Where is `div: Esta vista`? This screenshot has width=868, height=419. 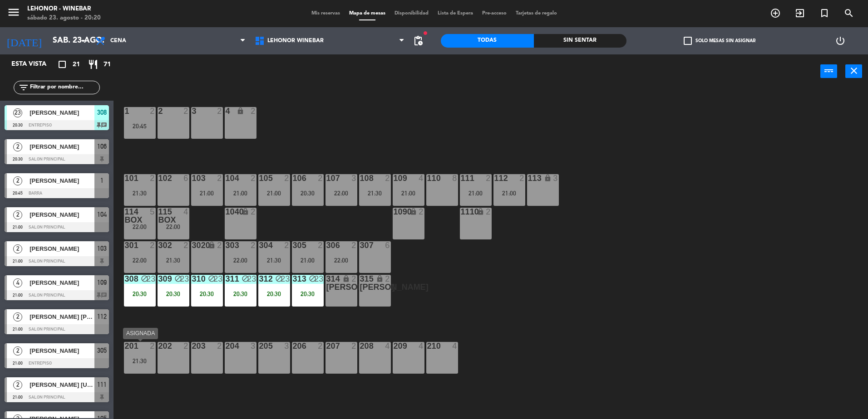 div: Esta vista is located at coordinates (35, 64).